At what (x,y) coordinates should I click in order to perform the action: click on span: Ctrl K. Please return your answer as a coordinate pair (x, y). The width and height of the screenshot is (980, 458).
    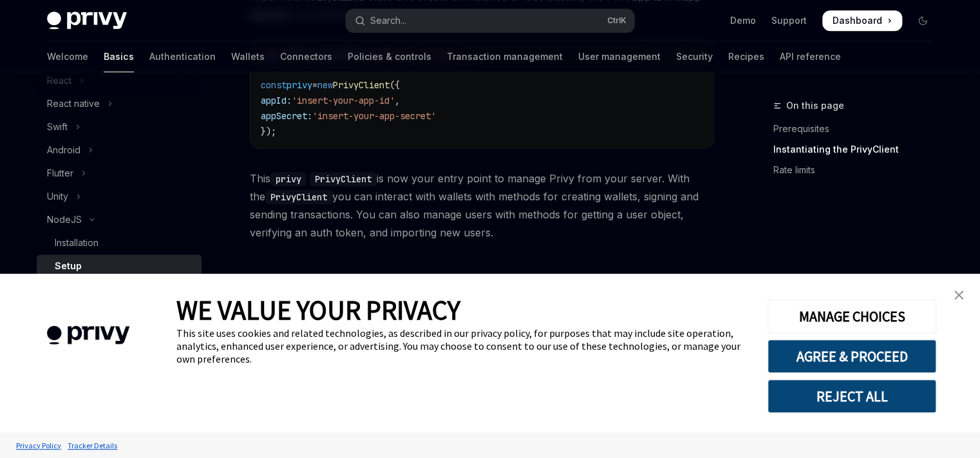
    Looking at the image, I should click on (617, 20).